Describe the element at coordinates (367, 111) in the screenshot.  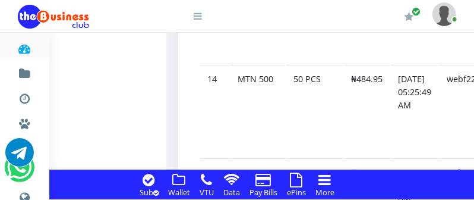
I see `td: ₦484.95` at that location.